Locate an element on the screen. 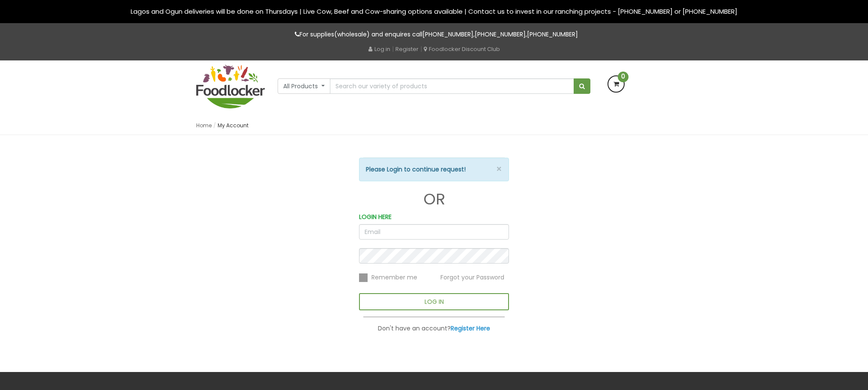  span: Forgot your Password is located at coordinates (472, 277).